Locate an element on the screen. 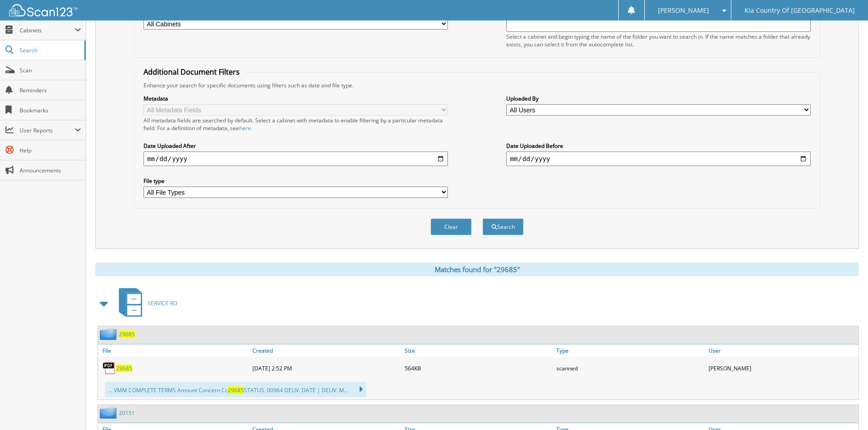 This screenshot has width=868, height=430. label: File type is located at coordinates (296, 181).